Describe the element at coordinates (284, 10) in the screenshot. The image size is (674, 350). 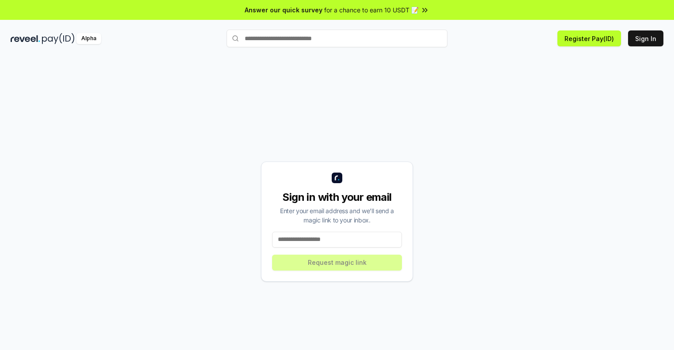
I see `span: Answer our quick survey` at that location.